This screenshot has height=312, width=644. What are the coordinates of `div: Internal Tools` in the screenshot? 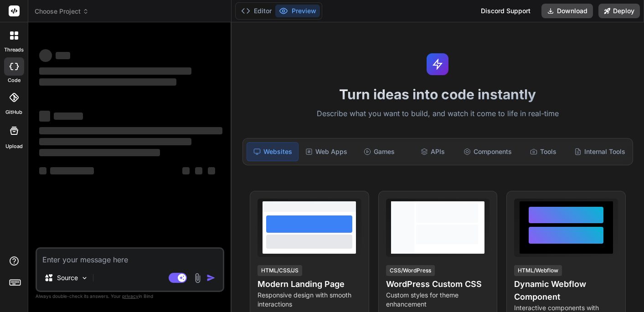 It's located at (600, 151).